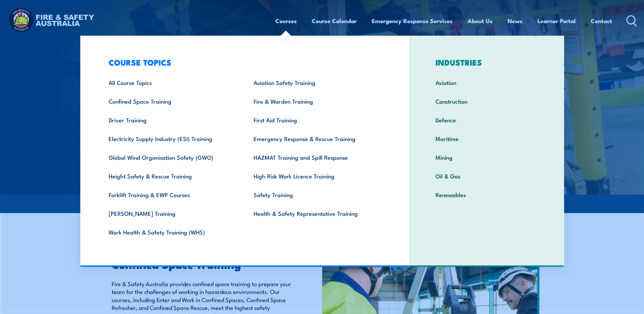 The image size is (644, 314). I want to click on a: Oil & Gas, so click(486, 176).